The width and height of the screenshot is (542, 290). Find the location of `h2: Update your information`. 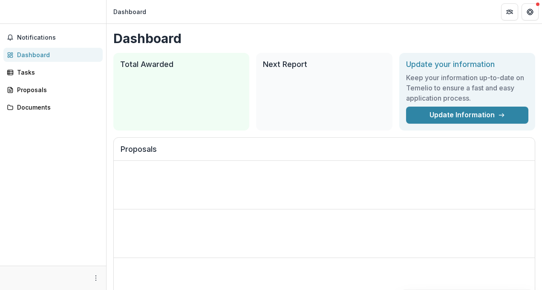

h2: Update your information is located at coordinates (467, 64).